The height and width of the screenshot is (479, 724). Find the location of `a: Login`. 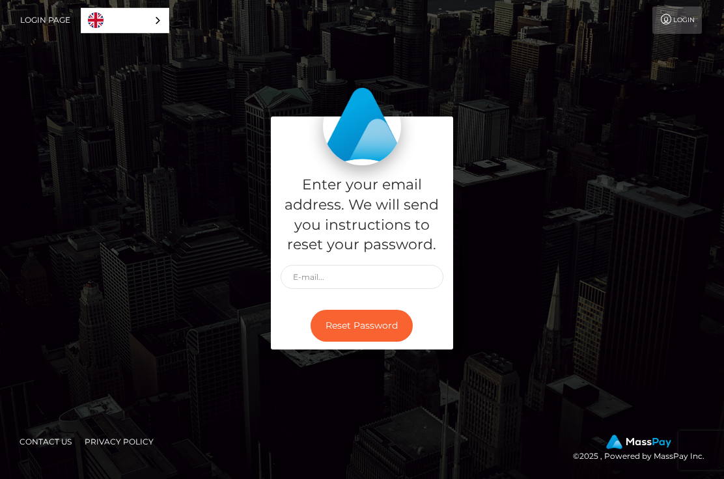

a: Login is located at coordinates (677, 20).